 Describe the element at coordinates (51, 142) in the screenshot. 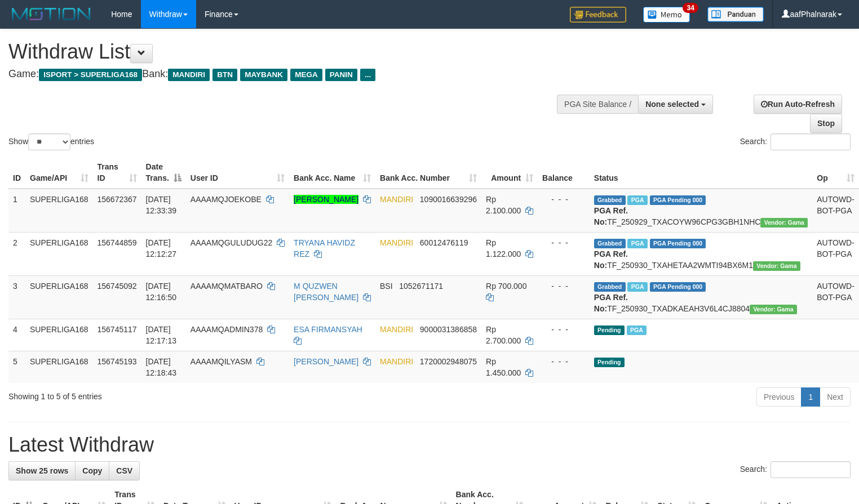

I see `label: Show entries` at that location.